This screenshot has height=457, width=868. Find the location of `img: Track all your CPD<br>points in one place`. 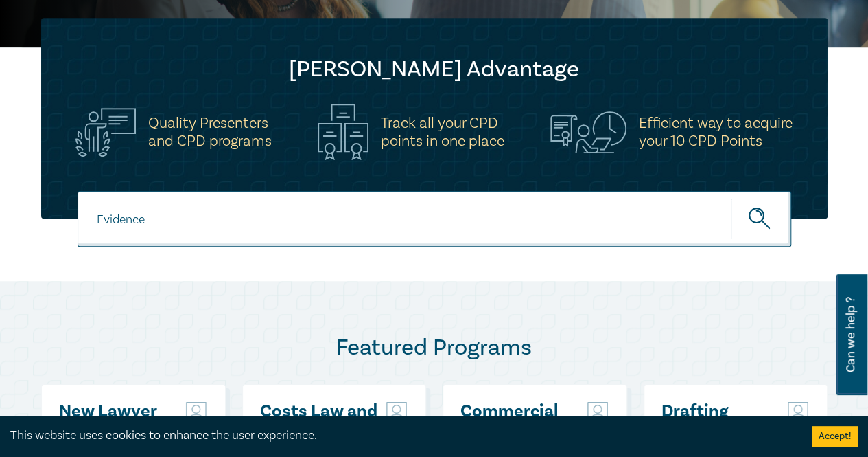

img: Track all your CPD<br>points in one place is located at coordinates (343, 132).